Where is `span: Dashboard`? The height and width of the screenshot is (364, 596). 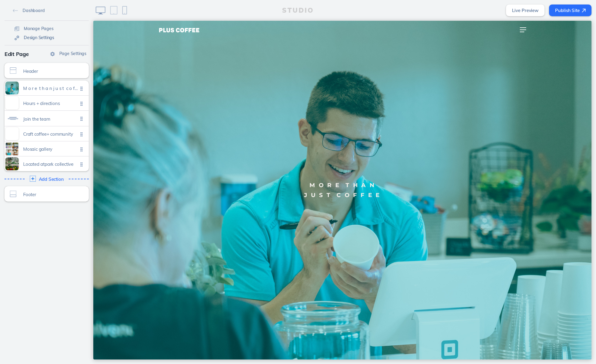 span: Dashboard is located at coordinates (34, 11).